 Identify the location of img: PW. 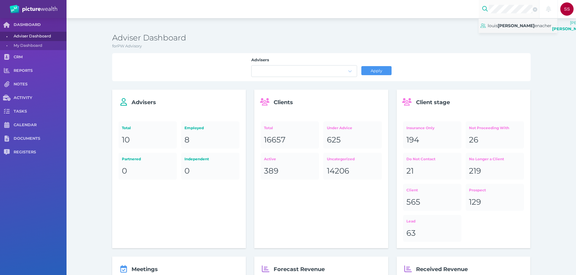
(33, 9).